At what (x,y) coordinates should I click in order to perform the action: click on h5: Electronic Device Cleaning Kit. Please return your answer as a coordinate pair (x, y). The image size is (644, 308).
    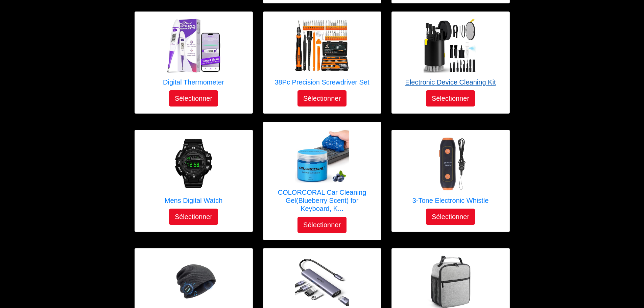
    Looking at the image, I should click on (451, 82).